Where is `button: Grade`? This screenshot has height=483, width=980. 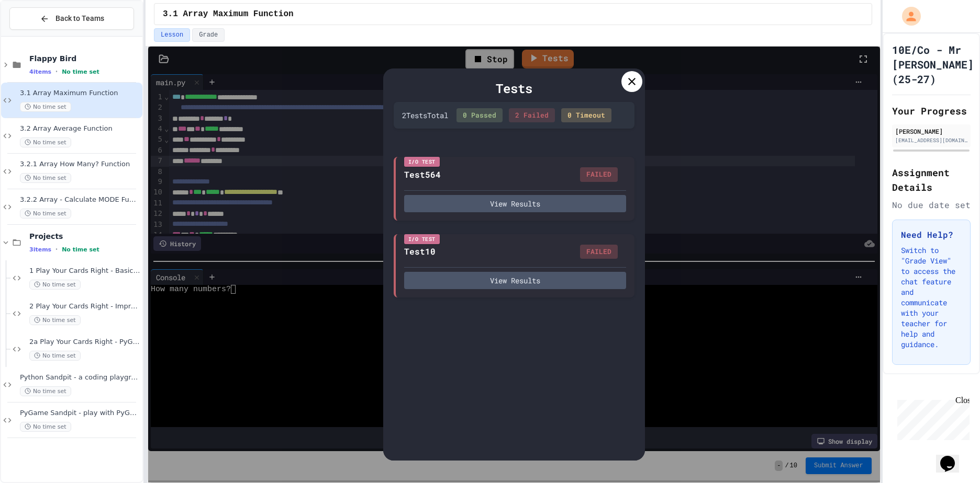 button: Grade is located at coordinates (208, 35).